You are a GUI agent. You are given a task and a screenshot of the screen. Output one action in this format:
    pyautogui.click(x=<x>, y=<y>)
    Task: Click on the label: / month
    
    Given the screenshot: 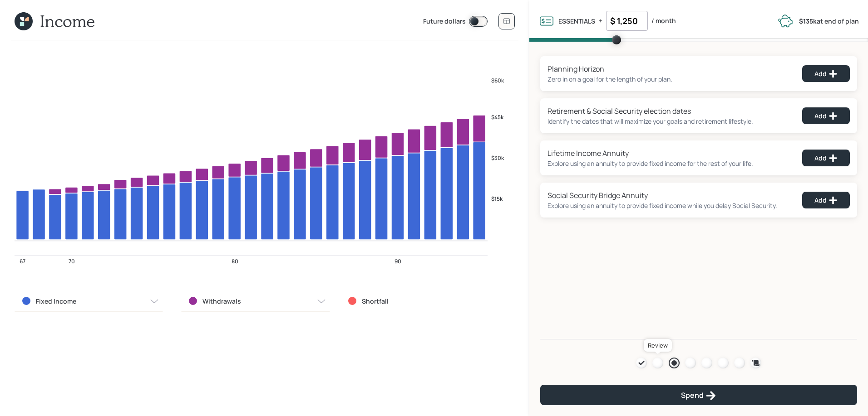 What is the action you would take?
    pyautogui.click(x=664, y=21)
    